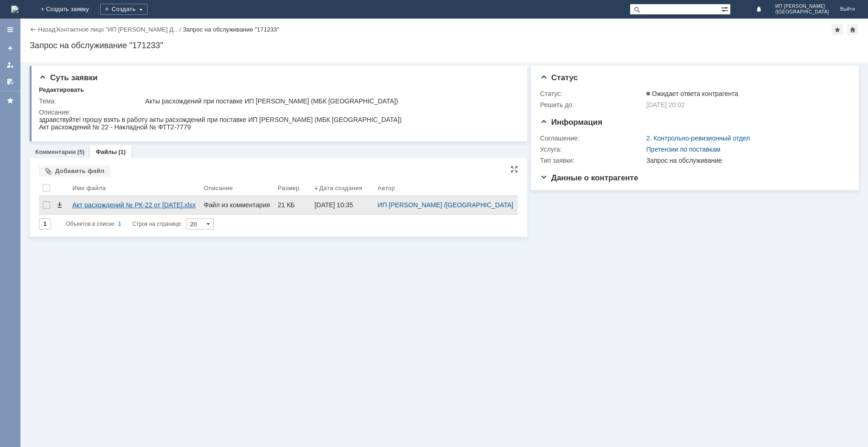  Describe the element at coordinates (692, 94) in the screenshot. I see `span: Ожидает ответа контрагента` at that location.